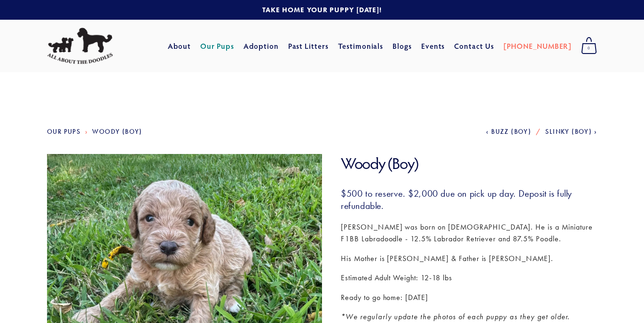 The height and width of the screenshot is (323, 644). I want to click on a: About, so click(179, 46).